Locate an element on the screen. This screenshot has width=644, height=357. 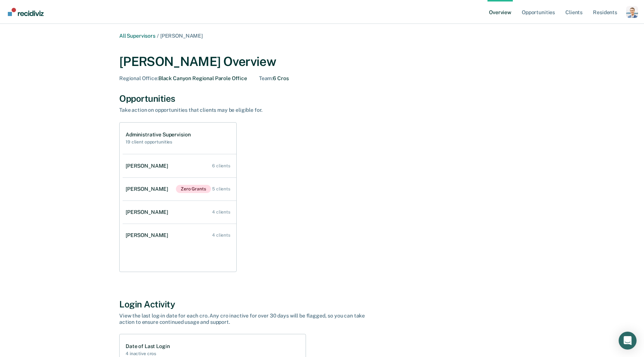
div: 6 clients is located at coordinates (221, 166).